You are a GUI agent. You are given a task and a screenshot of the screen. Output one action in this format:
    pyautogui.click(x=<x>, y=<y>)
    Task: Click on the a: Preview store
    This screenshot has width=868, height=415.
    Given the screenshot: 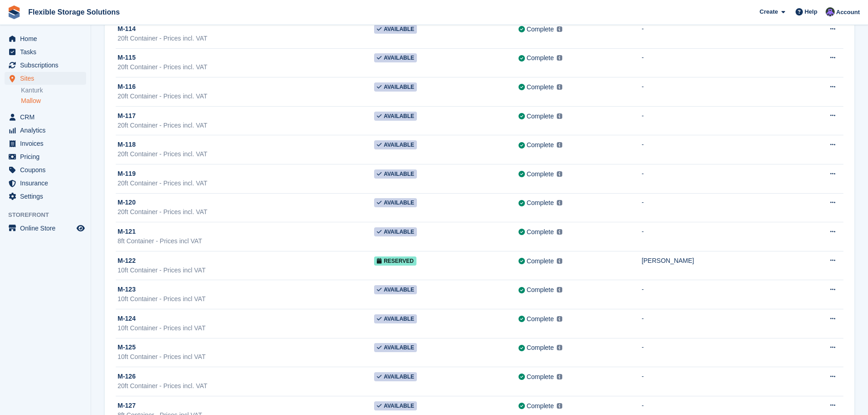 What is the action you would take?
    pyautogui.click(x=81, y=228)
    